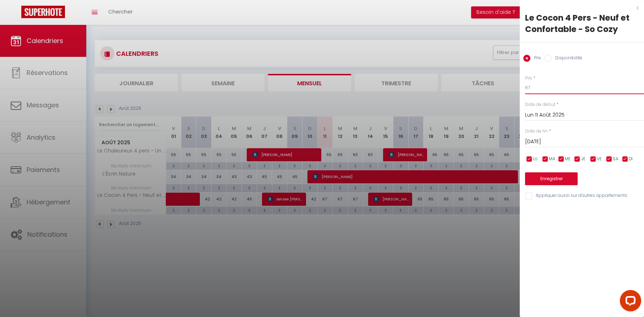  What do you see at coordinates (535, 159) in the screenshot?
I see `span: LU` at bounding box center [535, 159].